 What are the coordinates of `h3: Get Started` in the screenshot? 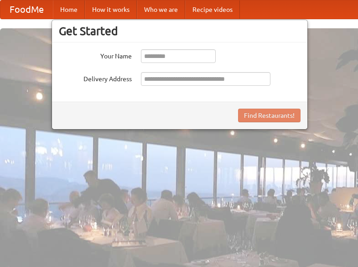 It's located at (180, 31).